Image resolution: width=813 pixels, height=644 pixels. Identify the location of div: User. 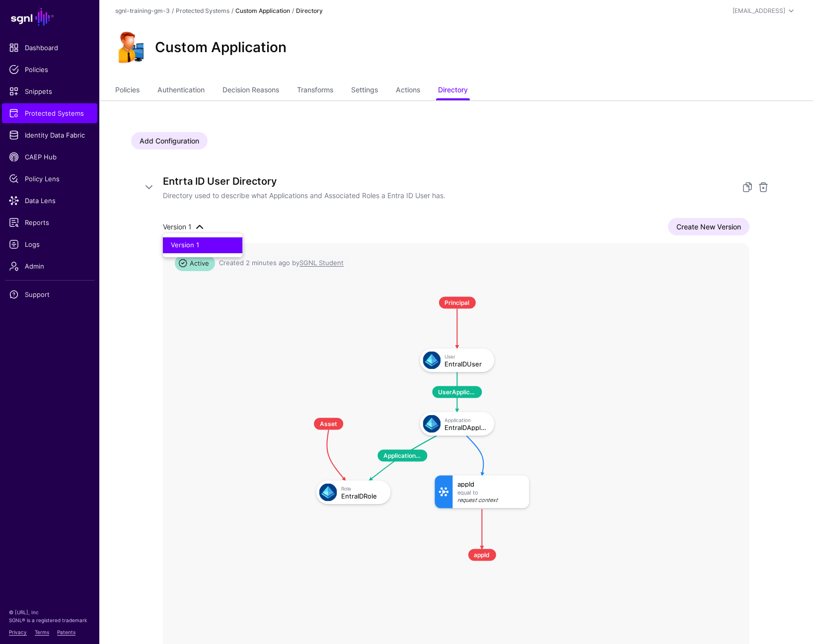
(466, 357).